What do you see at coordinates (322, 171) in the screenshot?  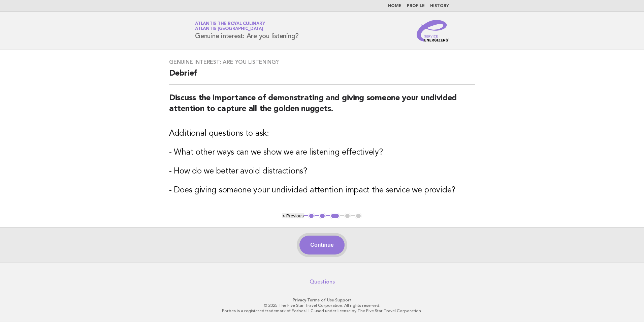 I see `h3: - How do we better avoid distractions?` at bounding box center [322, 171].